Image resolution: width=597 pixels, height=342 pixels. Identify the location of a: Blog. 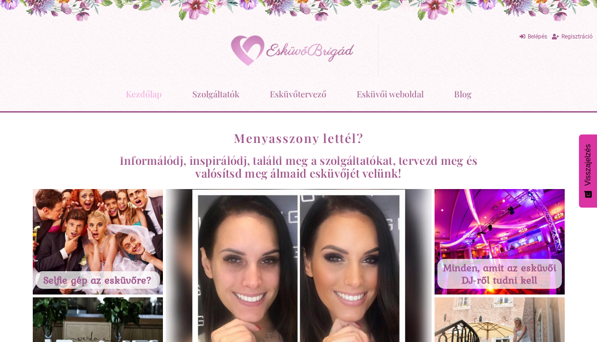
(463, 94).